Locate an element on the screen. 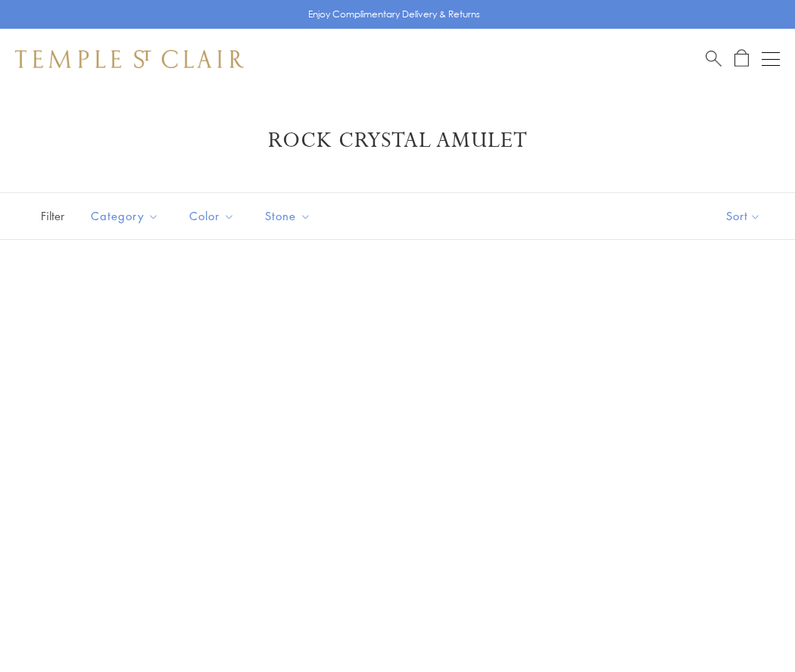 This screenshot has height=672, width=795. h1: Rock Crystal Amulet is located at coordinates (398, 141).